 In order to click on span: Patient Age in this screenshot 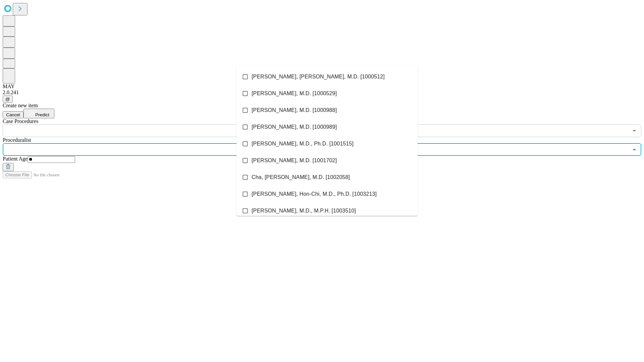, I will do `click(15, 159)`.